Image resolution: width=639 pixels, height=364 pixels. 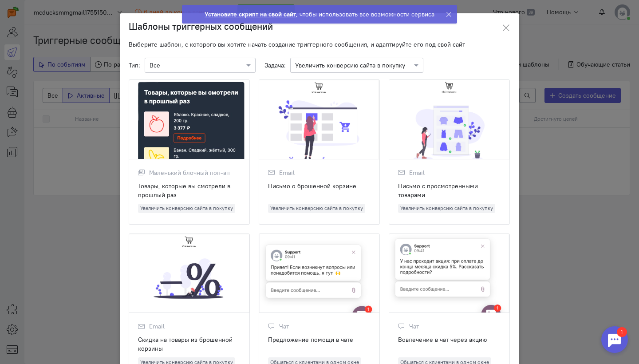 What do you see at coordinates (319, 344) in the screenshot?
I see `div: Предложение помощи в чате` at bounding box center [319, 344].